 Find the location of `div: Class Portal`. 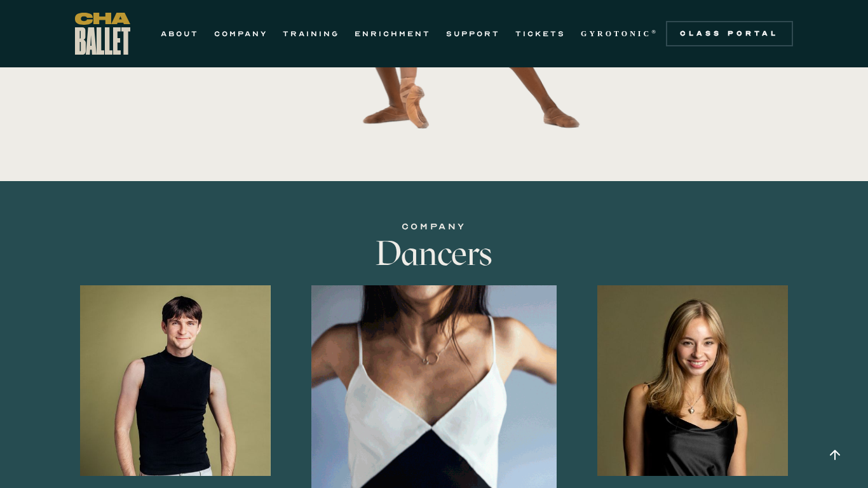

div: Class Portal is located at coordinates (730, 33).